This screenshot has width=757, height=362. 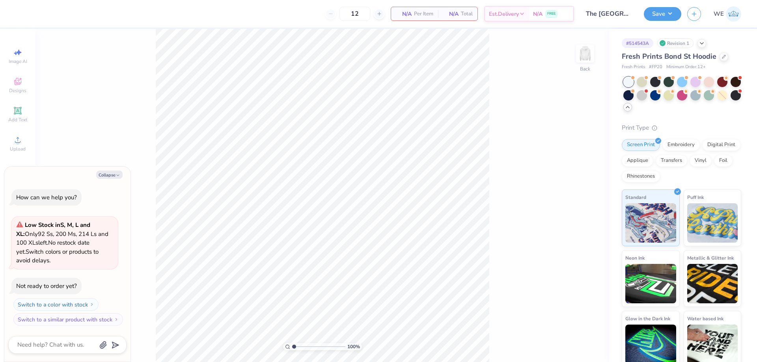 I want to click on span: Designs, so click(x=18, y=91).